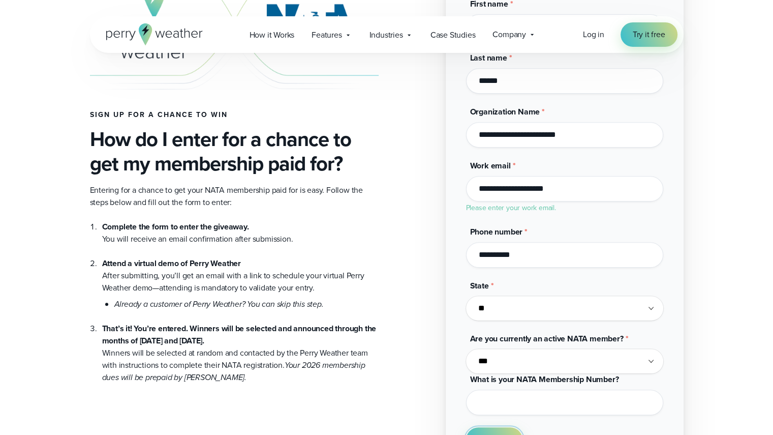  What do you see at coordinates (544, 379) in the screenshot?
I see `span: What is your NATA Membership Number?` at bounding box center [544, 379].